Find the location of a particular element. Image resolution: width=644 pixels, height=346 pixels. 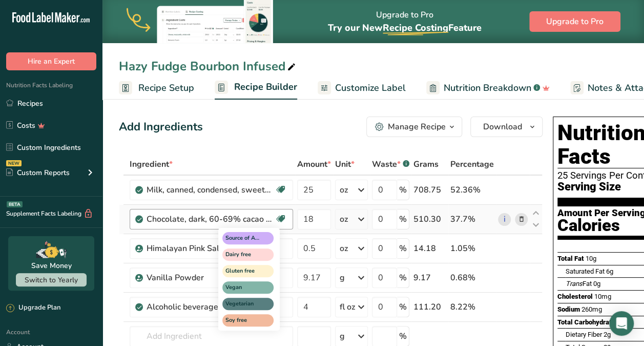

a: Recipe Builder is located at coordinates (256, 88).